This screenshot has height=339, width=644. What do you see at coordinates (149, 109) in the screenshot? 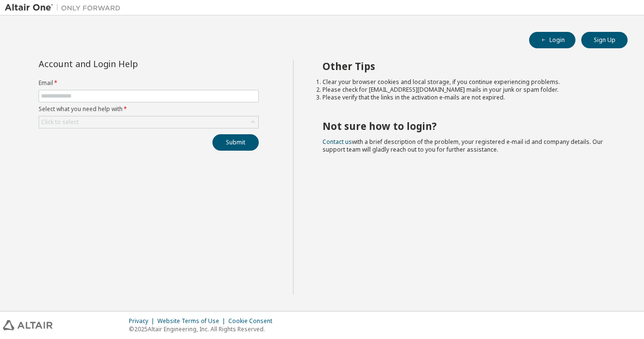
I see `label: Select what you need help with` at bounding box center [149, 109].